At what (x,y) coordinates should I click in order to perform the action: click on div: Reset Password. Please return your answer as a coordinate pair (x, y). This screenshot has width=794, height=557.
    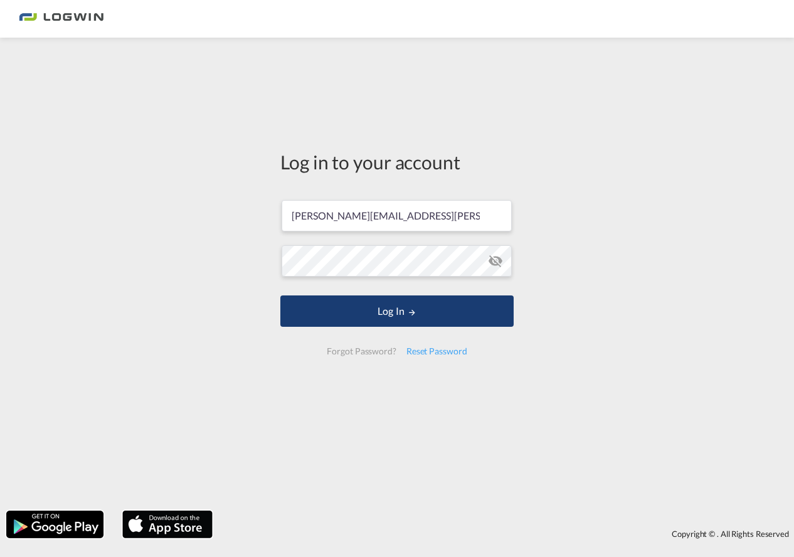
    Looking at the image, I should click on (437, 351).